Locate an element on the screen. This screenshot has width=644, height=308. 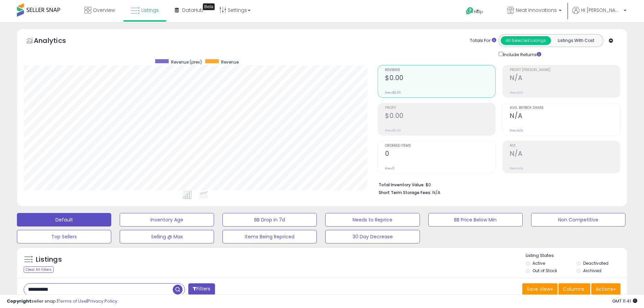
span: ROI is located at coordinates (565, 146).